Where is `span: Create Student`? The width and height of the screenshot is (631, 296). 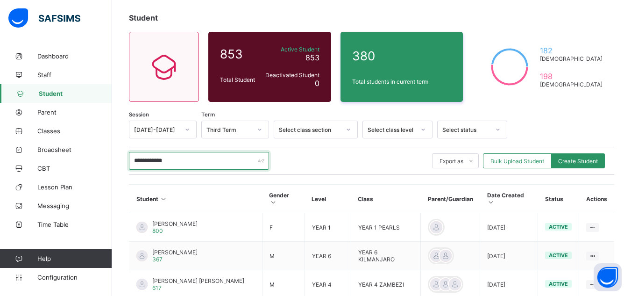
span: Create Student is located at coordinates (578, 161).